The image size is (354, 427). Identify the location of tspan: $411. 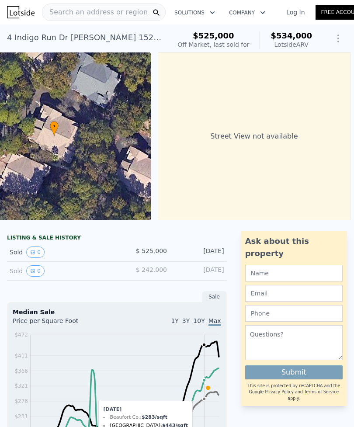
(21, 356).